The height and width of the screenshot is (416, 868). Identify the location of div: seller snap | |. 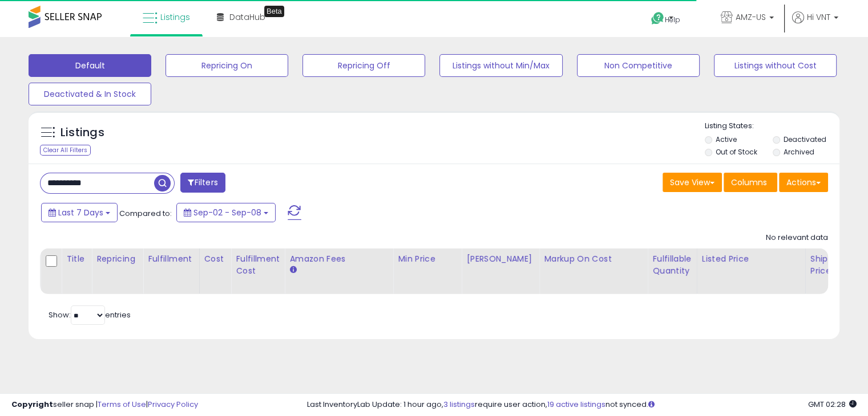
(104, 405).